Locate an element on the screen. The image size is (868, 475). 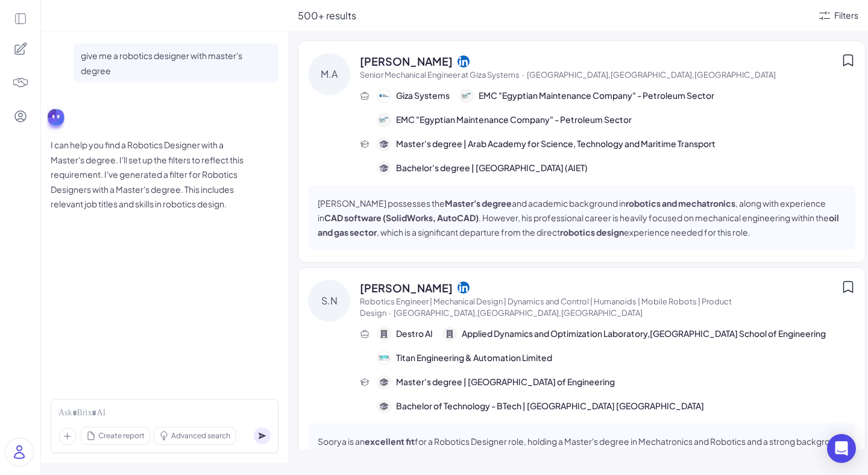
strong: oil and gas sector is located at coordinates (578, 225).